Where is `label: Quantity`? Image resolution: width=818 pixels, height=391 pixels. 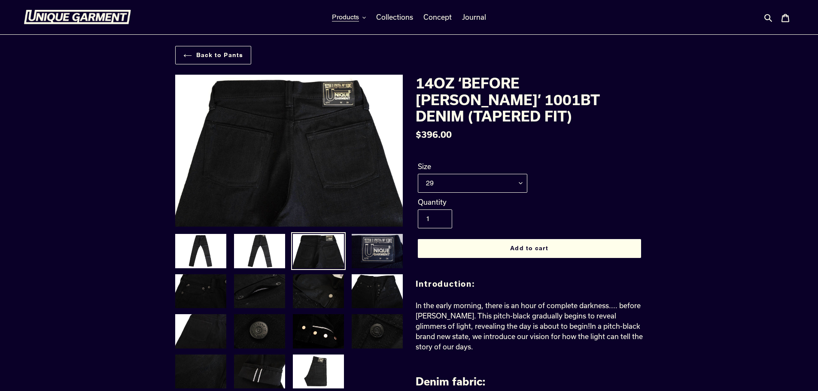 label: Quantity is located at coordinates (472, 202).